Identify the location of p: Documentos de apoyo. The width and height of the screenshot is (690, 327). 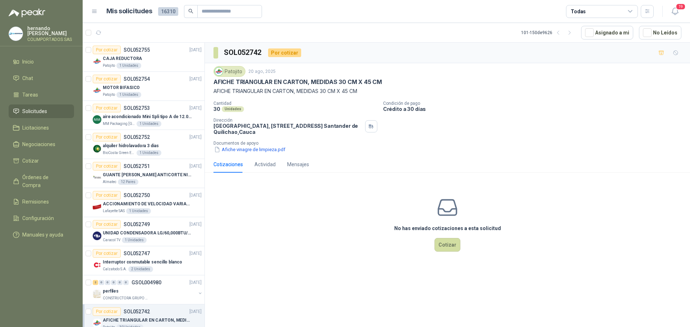
(450, 143).